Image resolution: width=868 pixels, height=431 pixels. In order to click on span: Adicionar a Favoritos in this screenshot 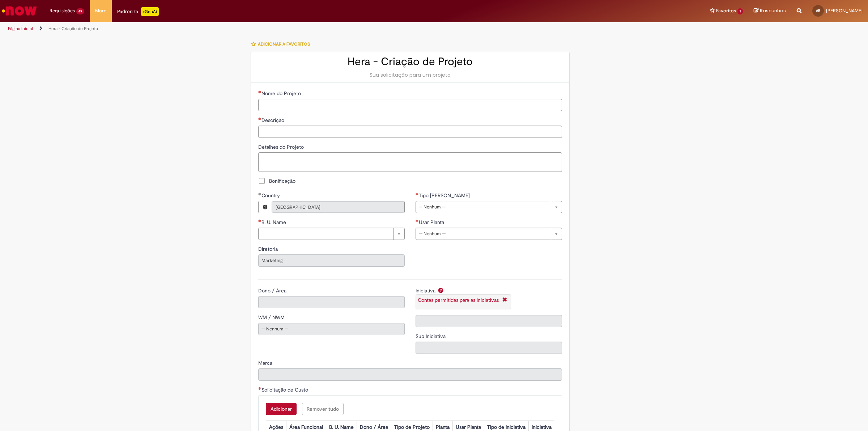, I will do `click(284, 44)`.